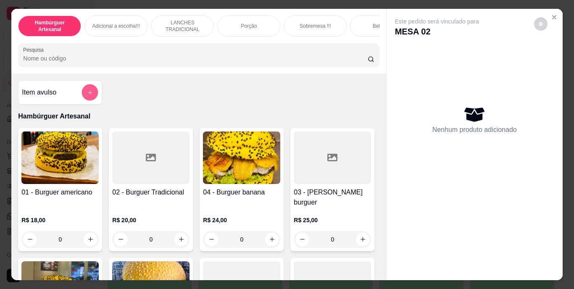  What do you see at coordinates (116, 26) in the screenshot?
I see `p: Adicional a escolha!!!` at bounding box center [116, 26].